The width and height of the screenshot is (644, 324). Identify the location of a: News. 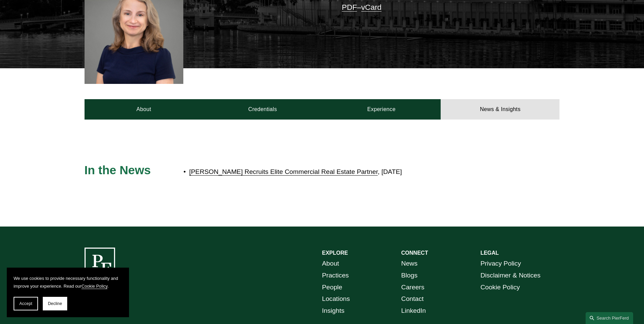
(409, 263).